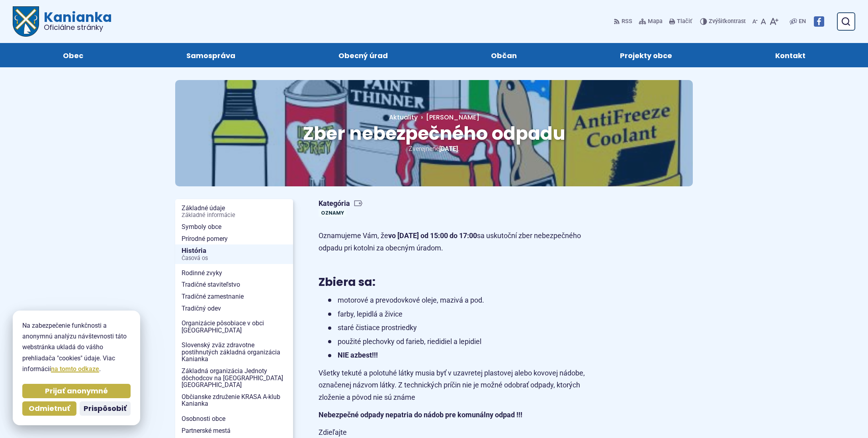 This screenshot has width=868, height=438. I want to click on span: Partnerské mestá, so click(234, 431).